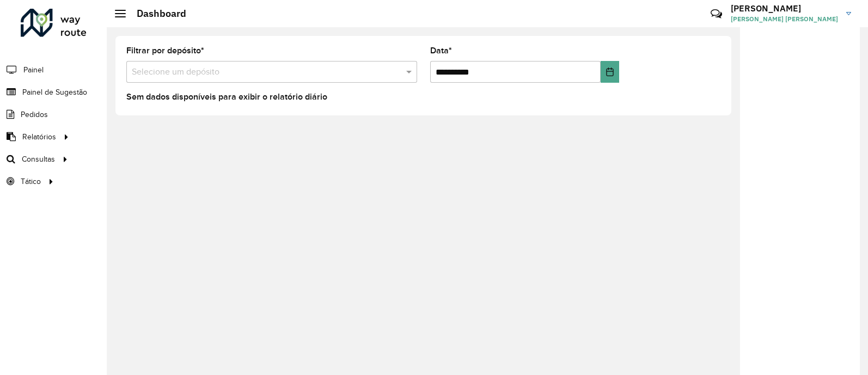 The height and width of the screenshot is (375, 868). What do you see at coordinates (54, 92) in the screenshot?
I see `span: Painel de Sugestão` at bounding box center [54, 92].